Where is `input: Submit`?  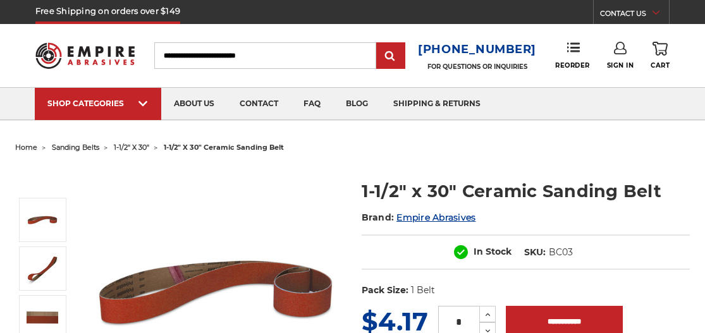 input: Submit is located at coordinates (390, 56).